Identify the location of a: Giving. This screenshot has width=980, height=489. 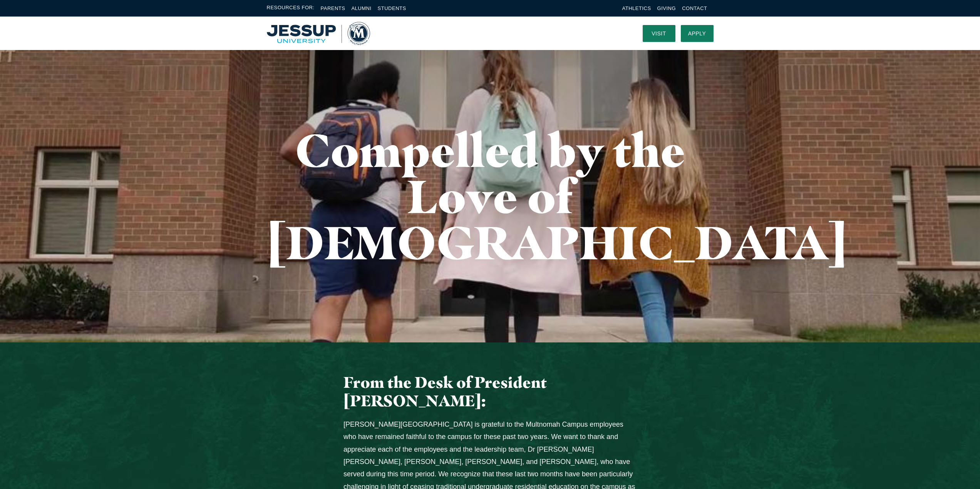
(666, 8).